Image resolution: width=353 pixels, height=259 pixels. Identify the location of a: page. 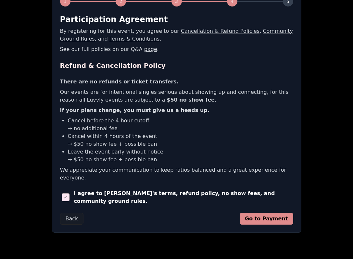
(151, 49).